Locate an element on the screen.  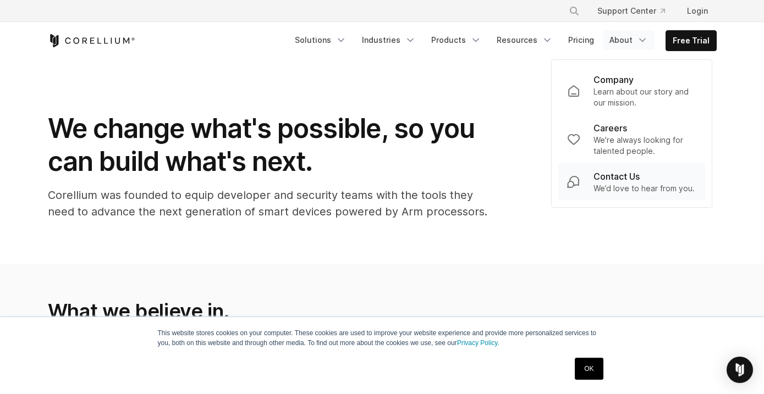
a: Products is located at coordinates (456, 40).